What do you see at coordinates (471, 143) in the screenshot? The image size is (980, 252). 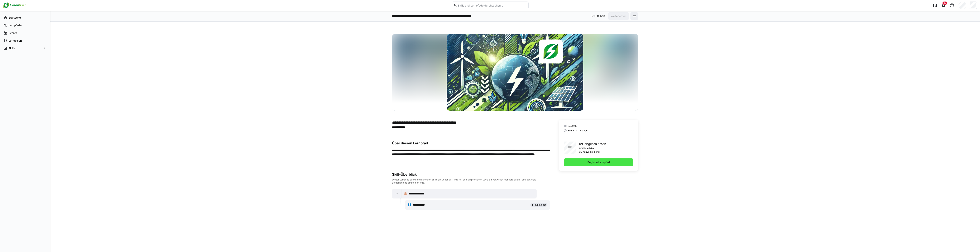 I see `h3: Über diesen Lernpfad` at bounding box center [471, 143].